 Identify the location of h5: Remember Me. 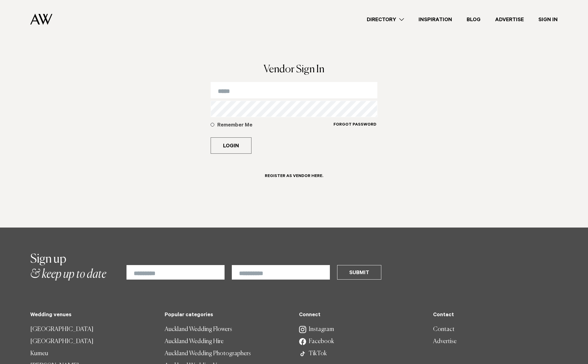
(276, 125).